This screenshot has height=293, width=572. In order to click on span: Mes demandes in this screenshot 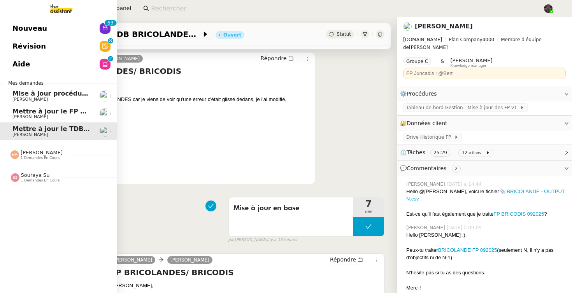, I will do `click(26, 83)`.